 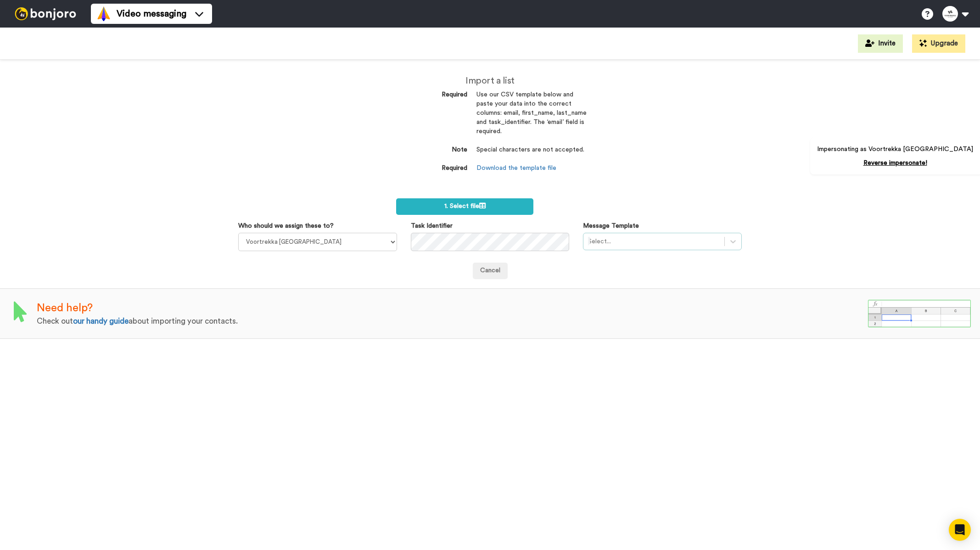 I want to click on button: Upgrade, so click(x=938, y=44).